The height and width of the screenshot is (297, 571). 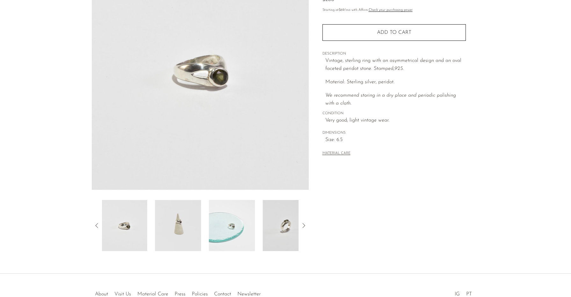 I want to click on span: $69, so click(x=342, y=10).